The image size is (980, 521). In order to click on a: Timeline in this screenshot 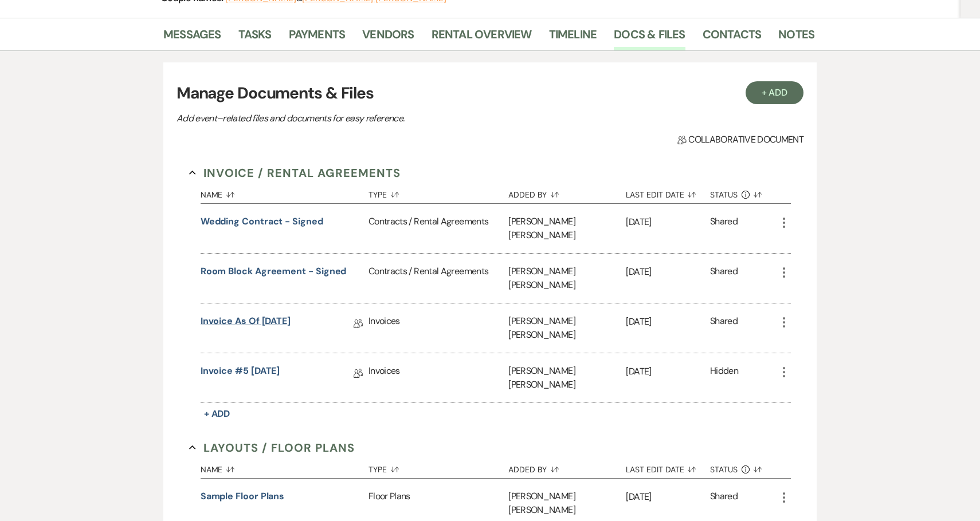, I will do `click(574, 38)`.